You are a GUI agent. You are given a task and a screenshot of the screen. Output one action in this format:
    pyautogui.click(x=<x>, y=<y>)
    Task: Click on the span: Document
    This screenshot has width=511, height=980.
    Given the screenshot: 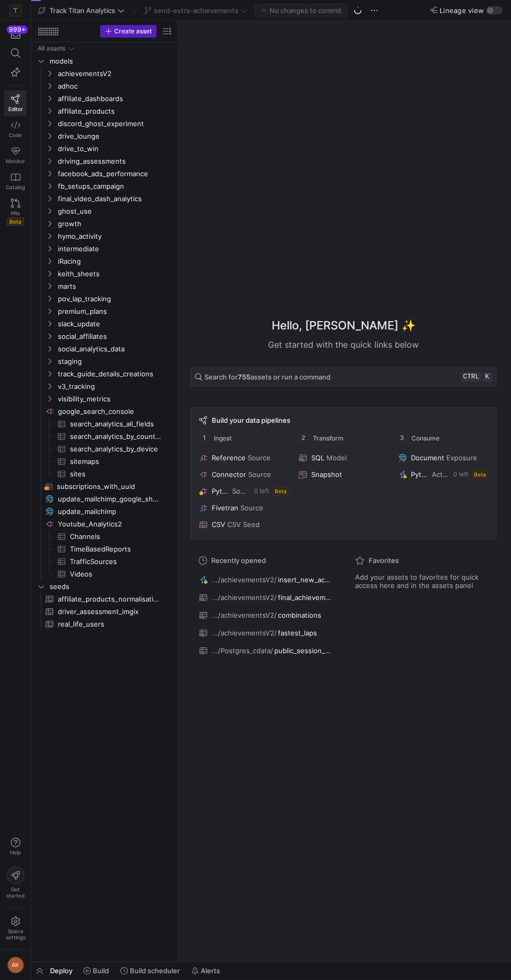 What is the action you would take?
    pyautogui.click(x=427, y=458)
    